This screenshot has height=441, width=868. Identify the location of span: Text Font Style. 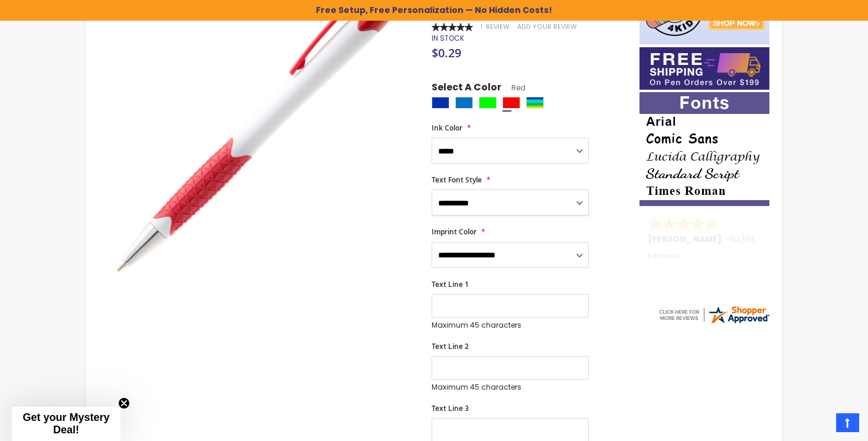
(457, 179).